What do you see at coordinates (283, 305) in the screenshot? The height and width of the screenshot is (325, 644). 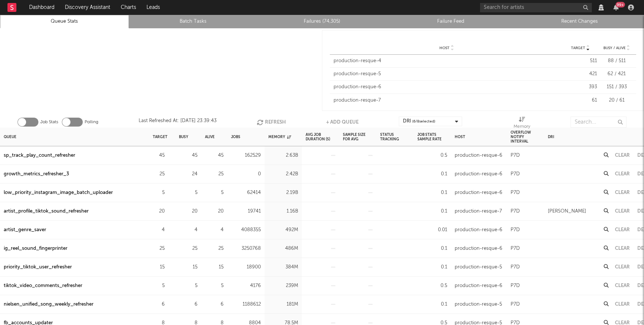 I see `div: 181M` at bounding box center [283, 305].